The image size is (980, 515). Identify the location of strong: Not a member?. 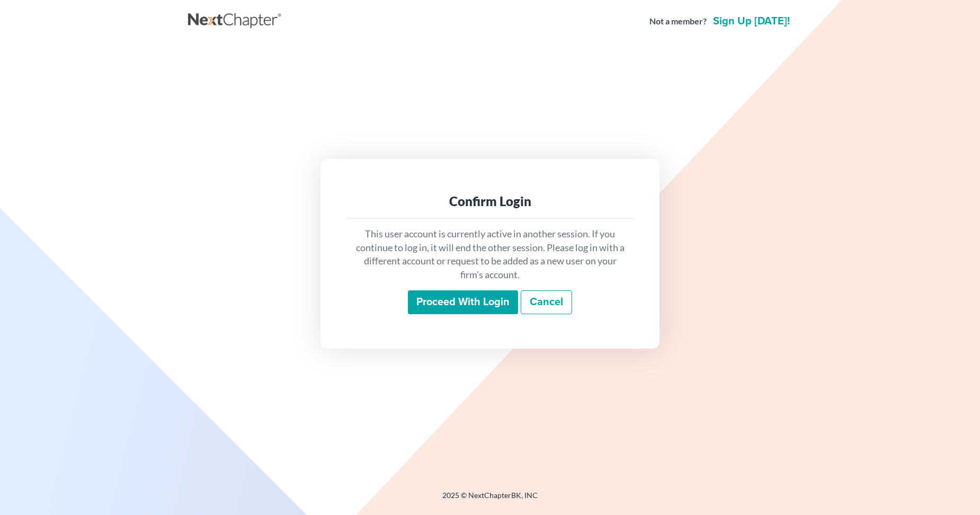
(678, 21).